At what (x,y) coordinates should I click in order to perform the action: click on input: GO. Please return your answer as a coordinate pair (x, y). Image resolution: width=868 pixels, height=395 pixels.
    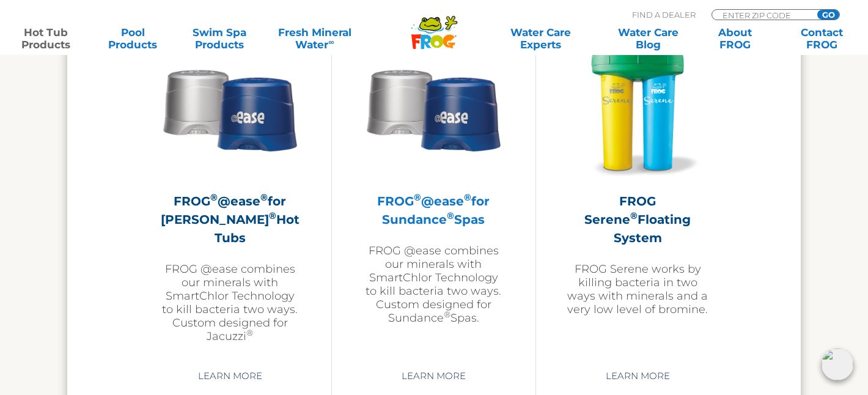
    Looking at the image, I should click on (828, 15).